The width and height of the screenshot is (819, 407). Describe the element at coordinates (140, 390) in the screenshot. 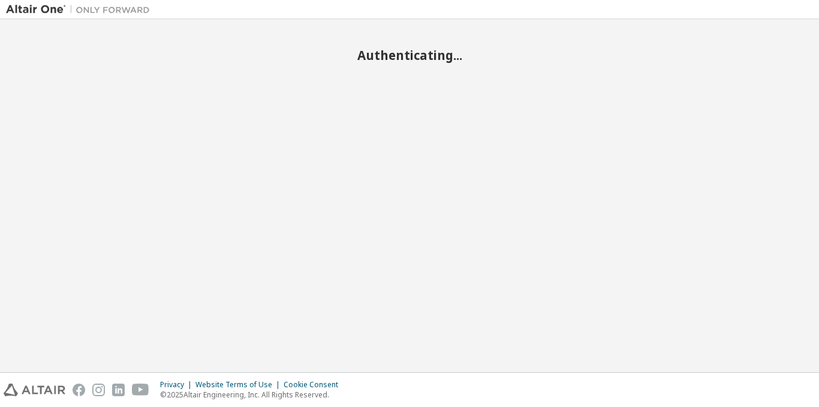

I see `img: youtube.svg` at that location.